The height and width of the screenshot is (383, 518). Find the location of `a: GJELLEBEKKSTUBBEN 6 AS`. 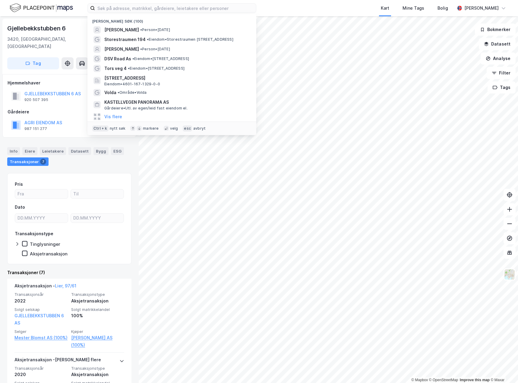

a: GJELLEBEKKSTUBBEN 6 AS is located at coordinates (39, 319).